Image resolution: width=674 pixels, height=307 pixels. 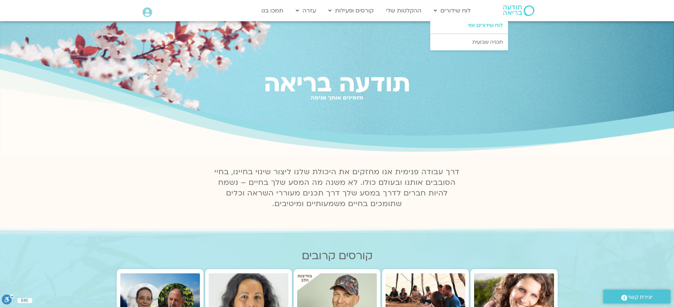 What do you see at coordinates (640, 297) in the screenshot?
I see `span: יצירת קשר` at bounding box center [640, 297].